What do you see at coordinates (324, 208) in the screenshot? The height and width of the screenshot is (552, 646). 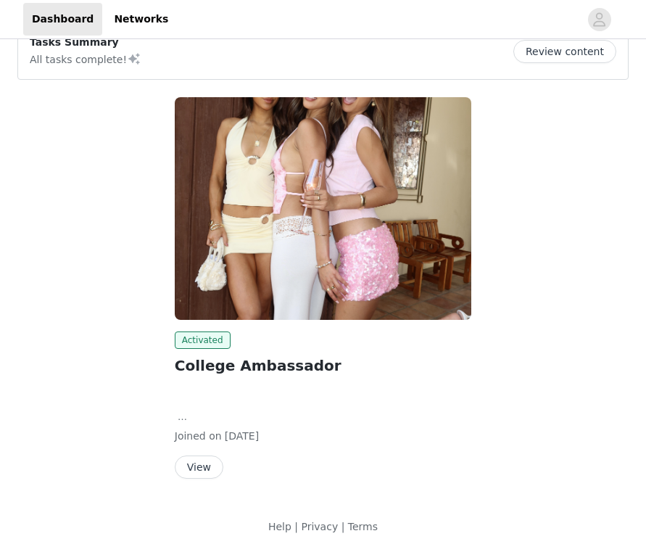 I see `img: Edikted` at bounding box center [324, 208].